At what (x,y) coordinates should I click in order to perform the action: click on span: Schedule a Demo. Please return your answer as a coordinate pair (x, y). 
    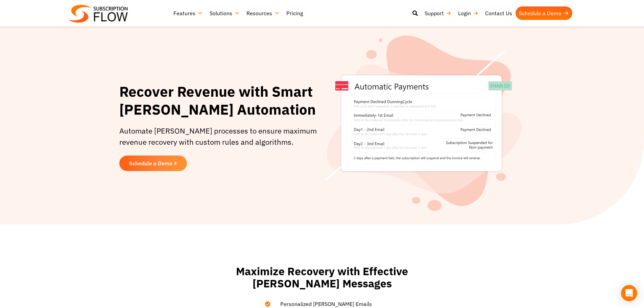
    Looking at the image, I should click on (151, 163).